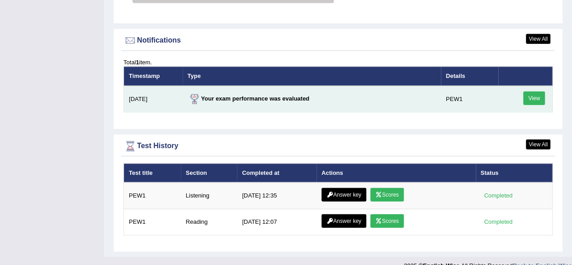 The height and width of the screenshot is (265, 572). What do you see at coordinates (209, 195) in the screenshot?
I see `td: Listening` at bounding box center [209, 195].